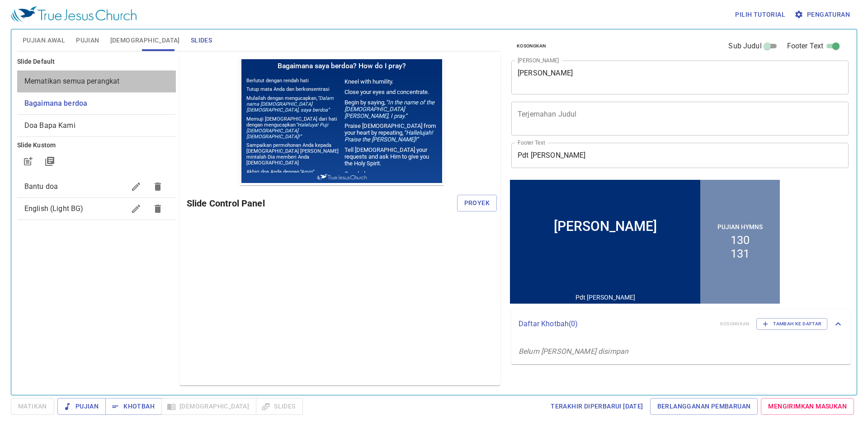  Describe the element at coordinates (54, 32) in the screenshot. I see `p: Tutup mata Anda dan berkonsentrasi` at that location.